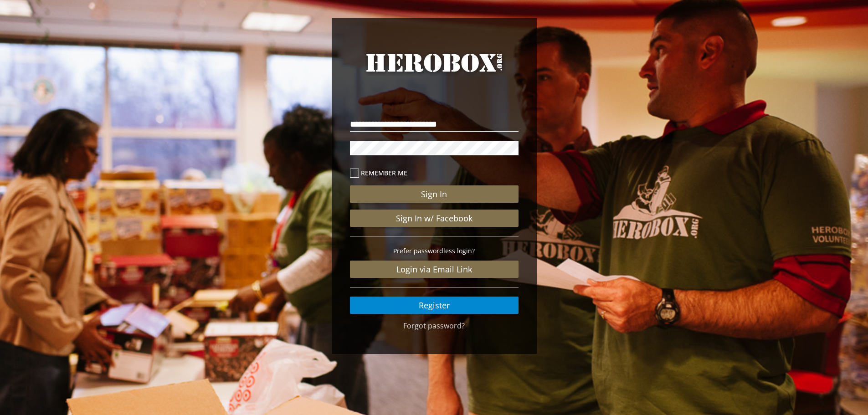 The height and width of the screenshot is (415, 868). I want to click on label: Remember me, so click(434, 173).